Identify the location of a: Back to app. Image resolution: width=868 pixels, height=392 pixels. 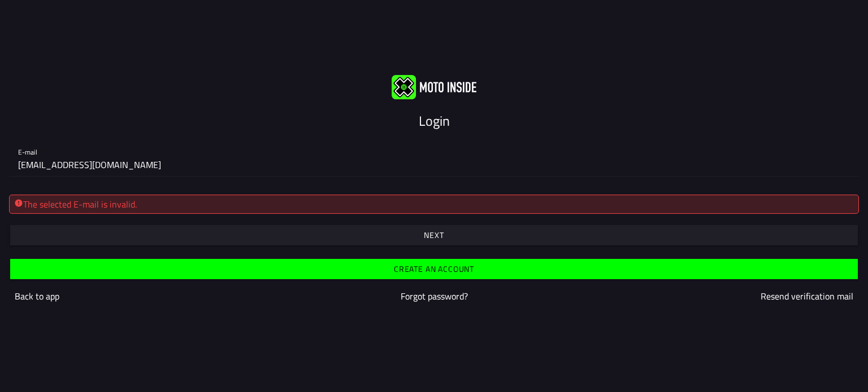
(36, 297).